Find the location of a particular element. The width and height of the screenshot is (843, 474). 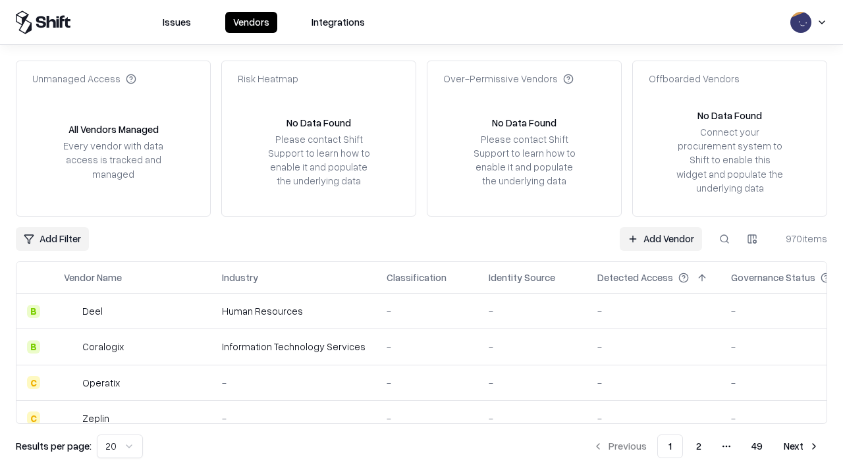

div: Every vendor with data access is tracked and managed is located at coordinates (113, 159).